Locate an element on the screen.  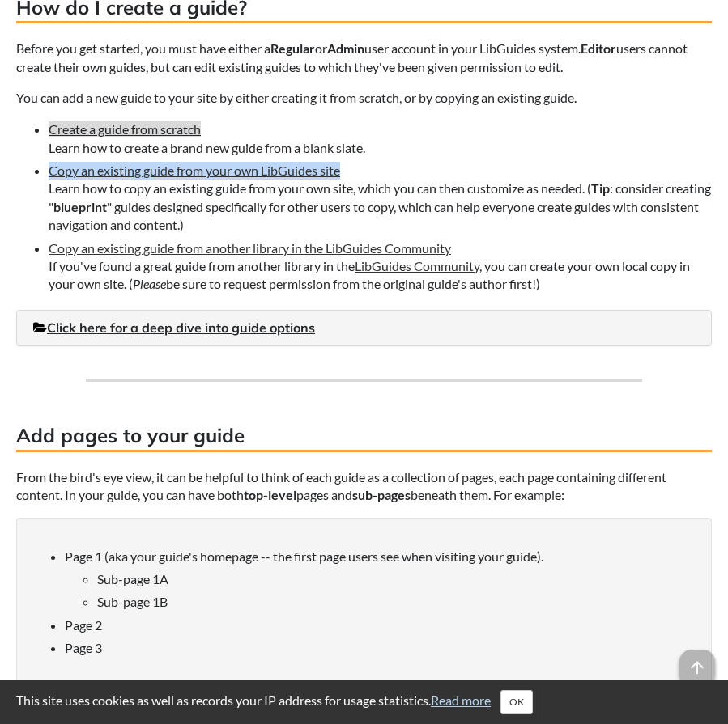
li: Page 2 is located at coordinates (380, 625).